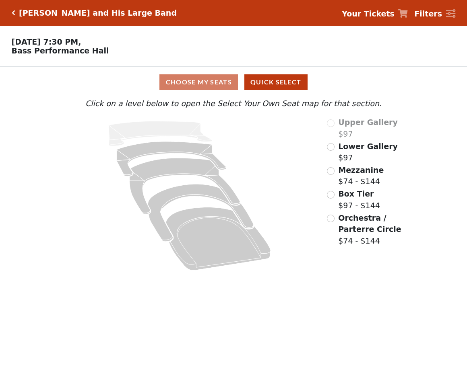  I want to click on span: Orchestra / Parterre Circle, so click(369, 224).